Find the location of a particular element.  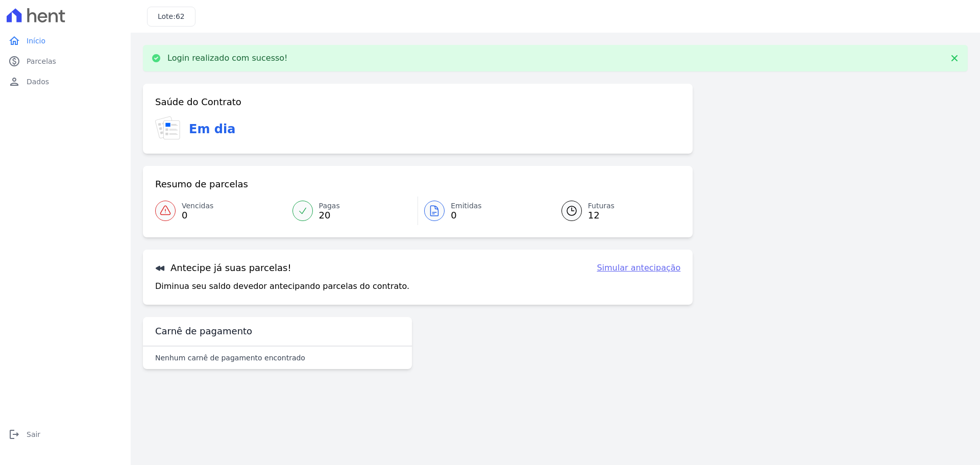

span: Emitidas is located at coordinates (466, 206).